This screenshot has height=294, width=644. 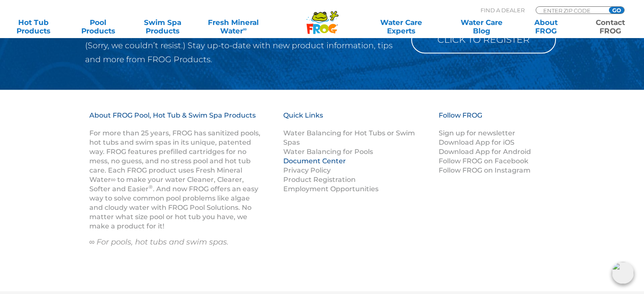 I want to click on a: Click to Register, so click(x=483, y=39).